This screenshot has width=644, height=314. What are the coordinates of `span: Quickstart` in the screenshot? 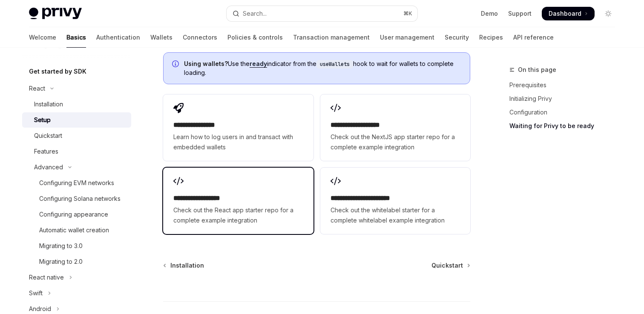 It's located at (447, 266).